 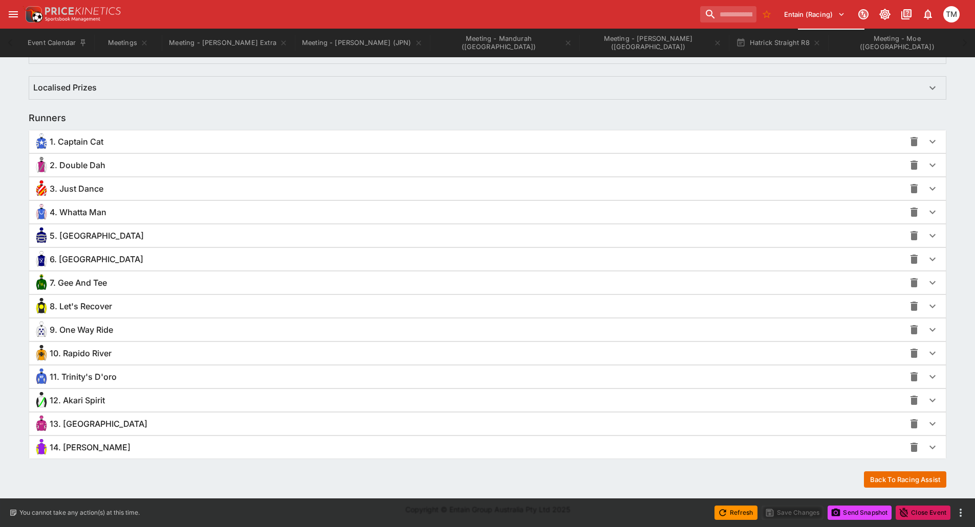 What do you see at coordinates (41, 377) in the screenshot?
I see `img: trinity-s-d-oro_64x64.png` at bounding box center [41, 377].